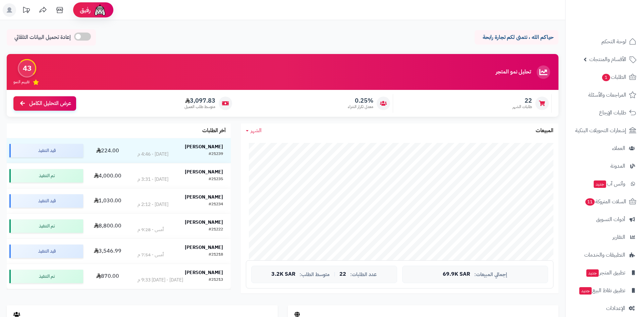 The width and height of the screenshot is (644, 317). I want to click on span: العملاء, so click(619, 149).